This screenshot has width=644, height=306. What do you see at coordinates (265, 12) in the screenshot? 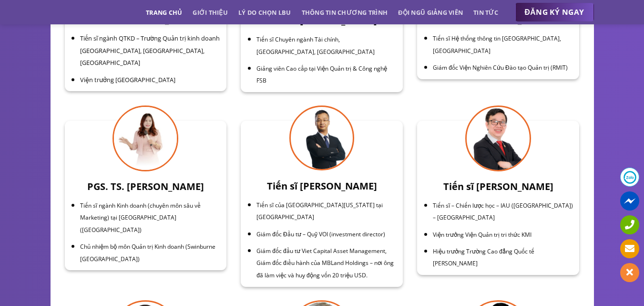
I see `a: Lý do chọn LBU` at bounding box center [265, 12].